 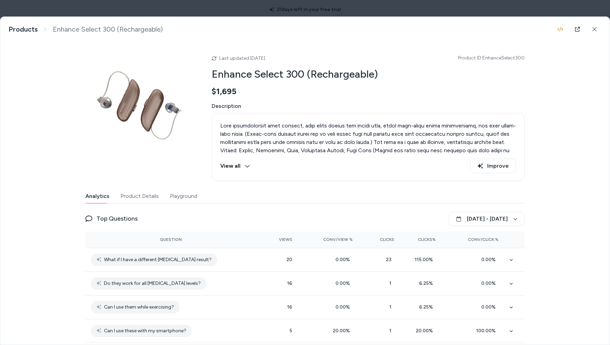 What do you see at coordinates (427, 239) in the screenshot?
I see `span: Clicks%` at bounding box center [427, 239].